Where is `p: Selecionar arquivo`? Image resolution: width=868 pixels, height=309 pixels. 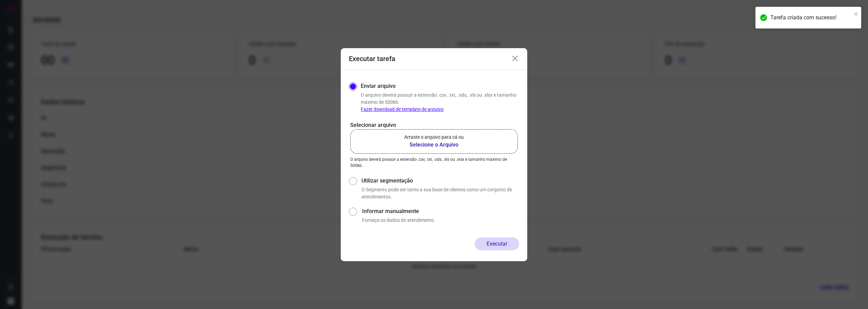 p: Selecionar arquivo is located at coordinates (434, 125).